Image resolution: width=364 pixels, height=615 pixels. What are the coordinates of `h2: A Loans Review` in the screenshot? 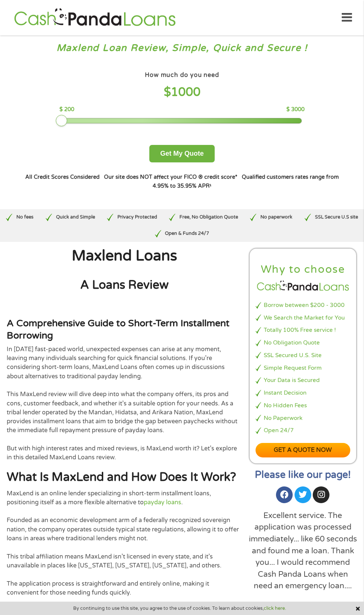 It's located at (124, 285).